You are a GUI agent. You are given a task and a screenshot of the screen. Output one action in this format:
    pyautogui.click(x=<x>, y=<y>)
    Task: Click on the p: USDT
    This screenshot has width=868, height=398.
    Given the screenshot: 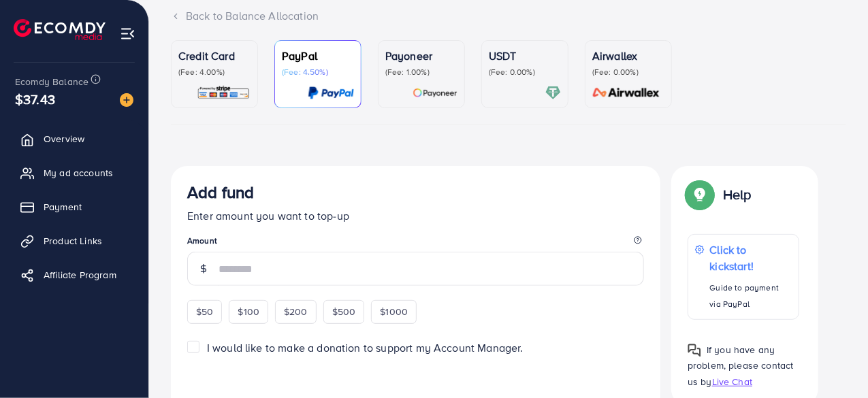 What is the action you would take?
    pyautogui.click(x=525, y=56)
    